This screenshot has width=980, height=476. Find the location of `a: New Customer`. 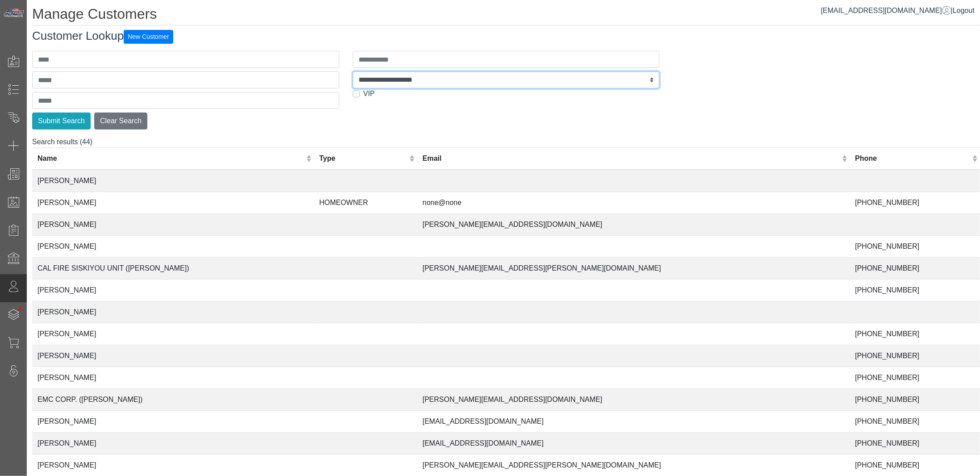

a: New Customer is located at coordinates (149, 36).